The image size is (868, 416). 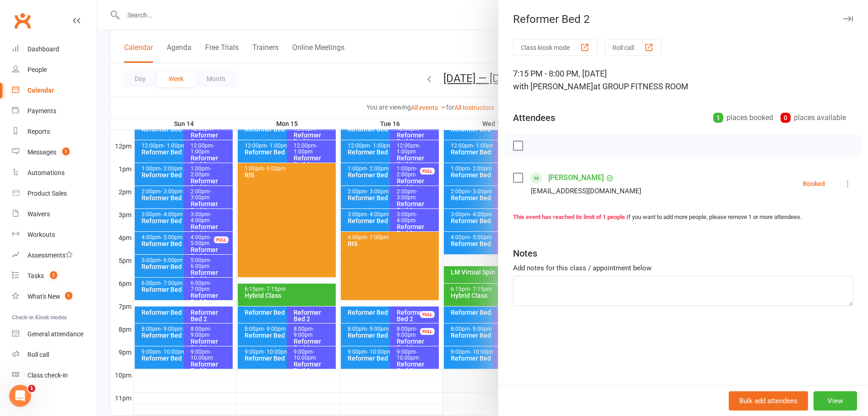 I want to click on a: Assessments, so click(x=54, y=255).